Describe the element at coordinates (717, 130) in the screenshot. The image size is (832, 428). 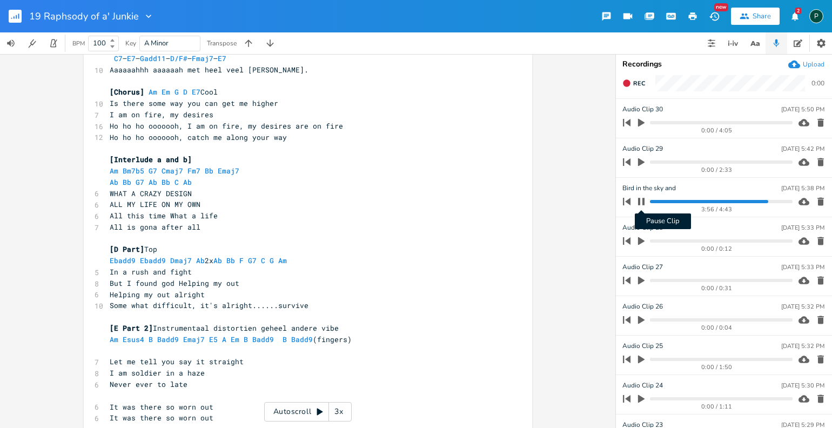
I see `div: 0:00 / 4:05` at that location.